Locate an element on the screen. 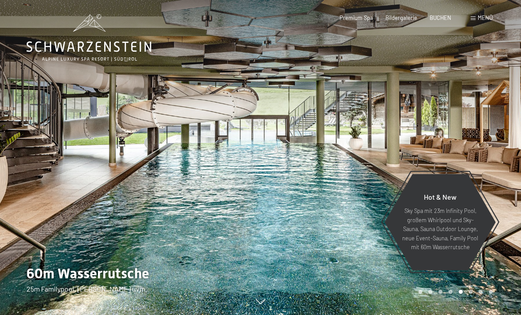 The width and height of the screenshot is (521, 315). div: Carousel Page 3 is located at coordinates (440, 291).